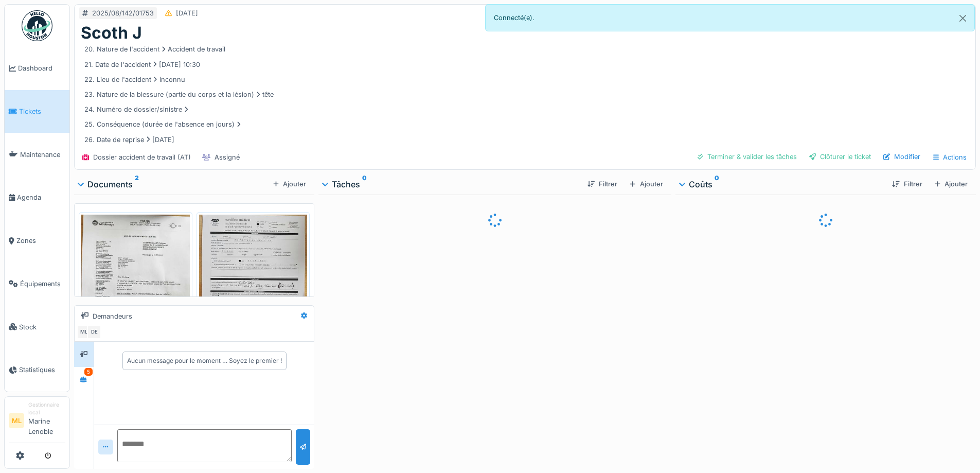  I want to click on h1: Scoth J, so click(111, 33).